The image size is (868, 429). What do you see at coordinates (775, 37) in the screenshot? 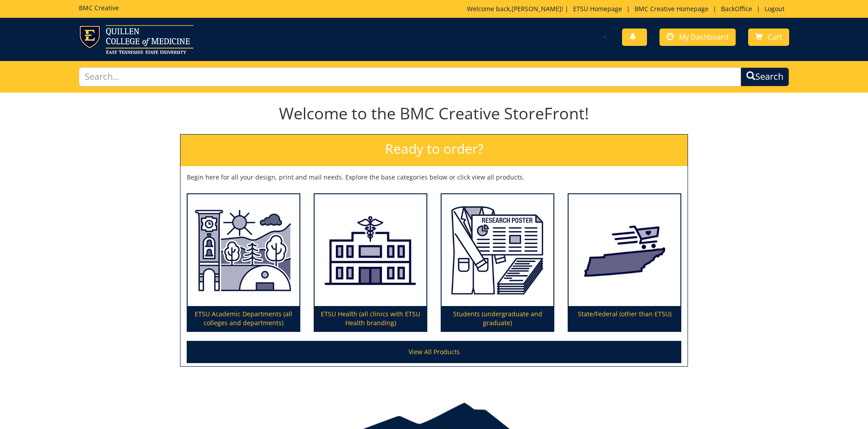
I see `span: Cart` at bounding box center [775, 37].